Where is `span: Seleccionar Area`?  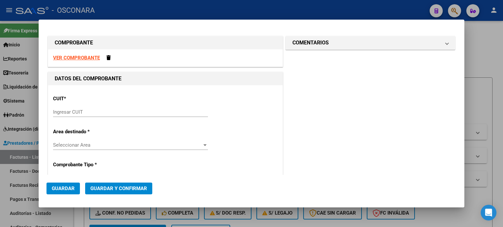 span: Seleccionar Area is located at coordinates (127, 145).